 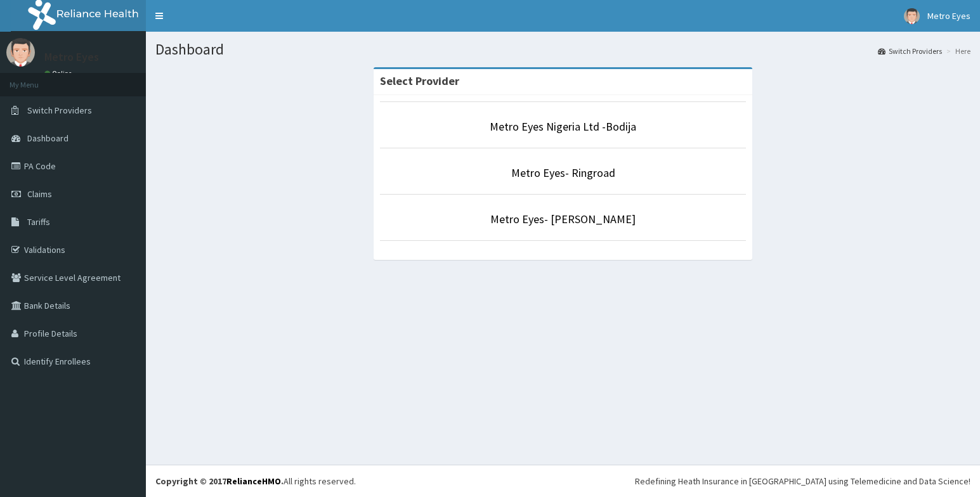 What do you see at coordinates (48, 138) in the screenshot?
I see `span: Dashboard` at bounding box center [48, 138].